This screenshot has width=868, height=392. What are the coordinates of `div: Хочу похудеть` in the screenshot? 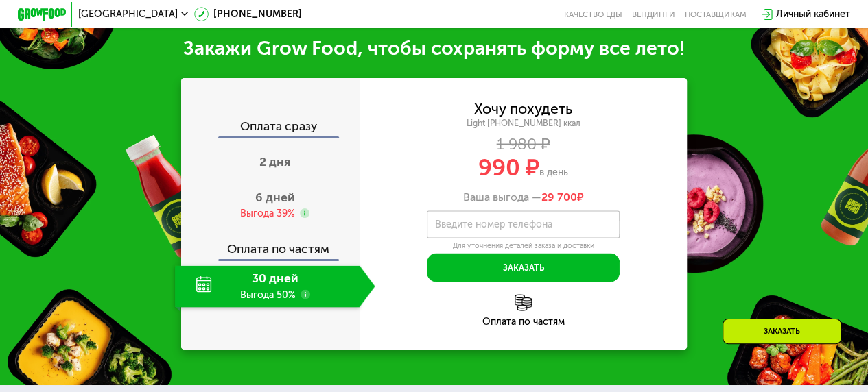 It's located at (523, 108).